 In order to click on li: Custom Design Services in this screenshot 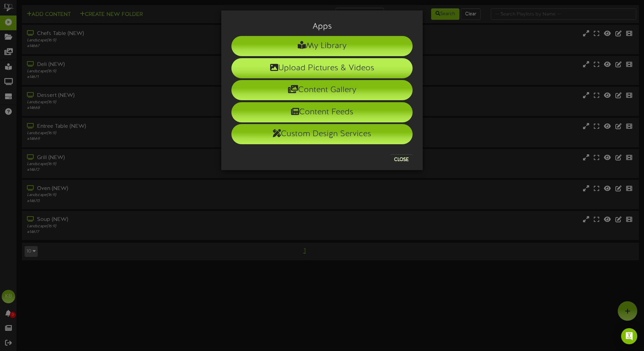, I will do `click(322, 134)`.